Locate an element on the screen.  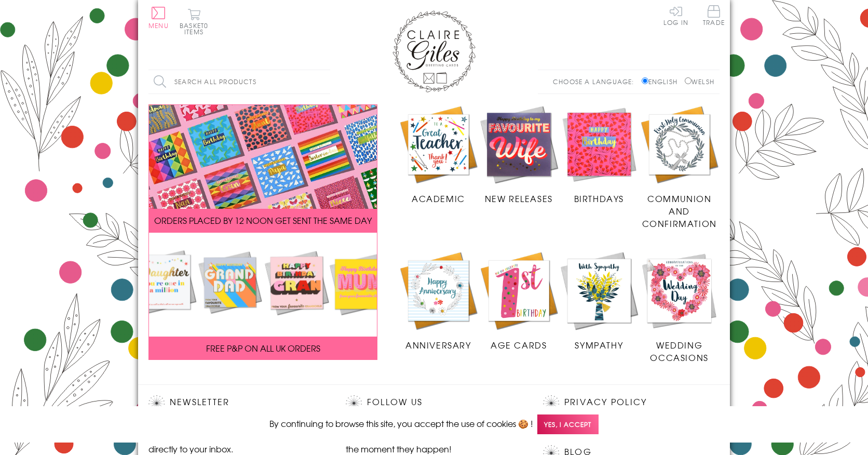
span: 0 items is located at coordinates (196, 28).